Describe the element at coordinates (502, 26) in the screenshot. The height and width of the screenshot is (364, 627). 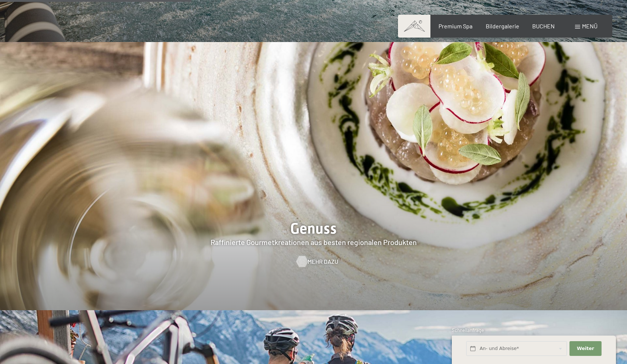
I see `span: Bildergalerie` at that location.